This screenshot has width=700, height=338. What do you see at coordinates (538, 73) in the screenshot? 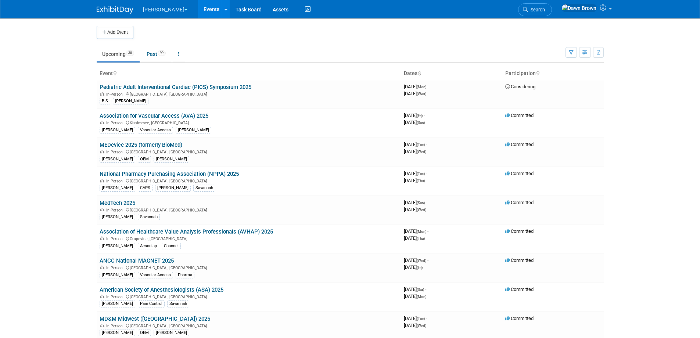
I see `a: Sort by Participation Type` at bounding box center [538, 73].